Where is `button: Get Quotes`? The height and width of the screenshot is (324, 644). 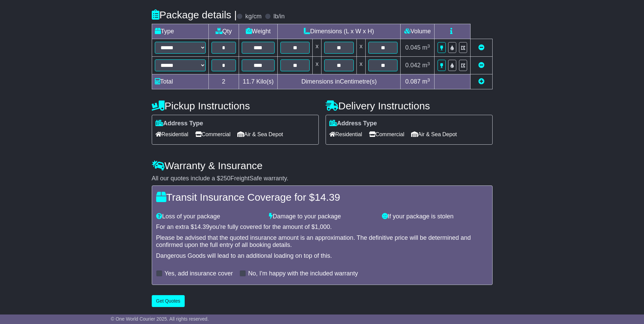
button: Get Quotes is located at coordinates (168, 301).